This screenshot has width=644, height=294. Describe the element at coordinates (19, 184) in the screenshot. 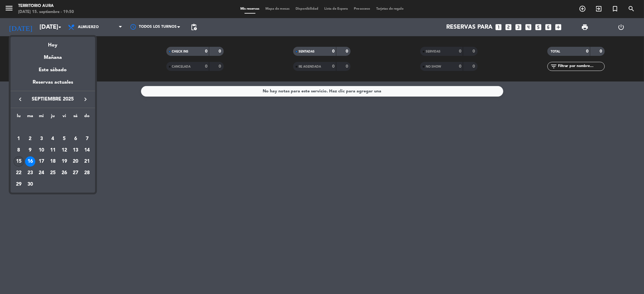

I see `div: 29` at that location.